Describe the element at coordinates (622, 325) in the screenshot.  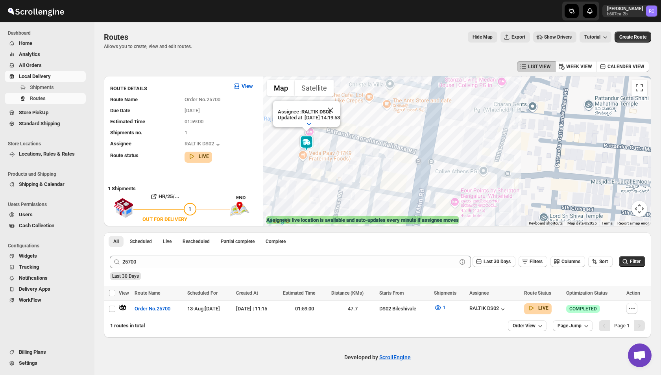
I see `span: Page` at that location.